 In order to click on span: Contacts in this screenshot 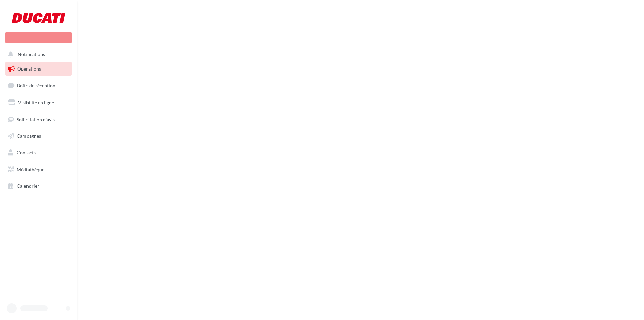, I will do `click(26, 152)`.